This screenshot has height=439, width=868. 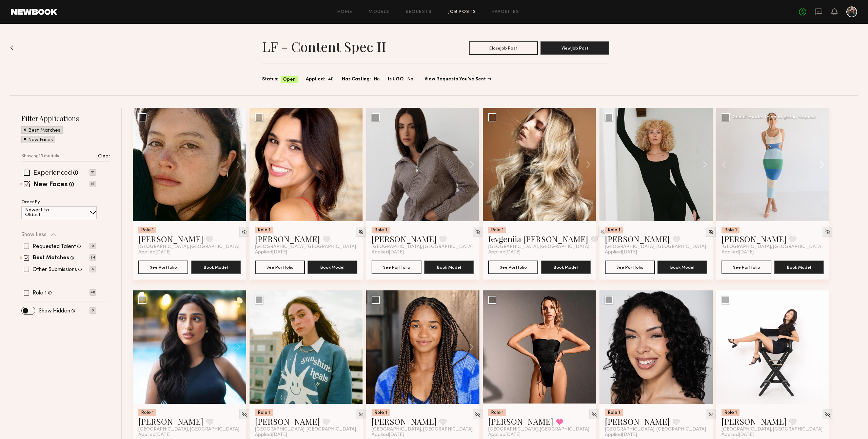 What do you see at coordinates (54, 311) in the screenshot?
I see `label: Show Hidden` at bounding box center [54, 311].